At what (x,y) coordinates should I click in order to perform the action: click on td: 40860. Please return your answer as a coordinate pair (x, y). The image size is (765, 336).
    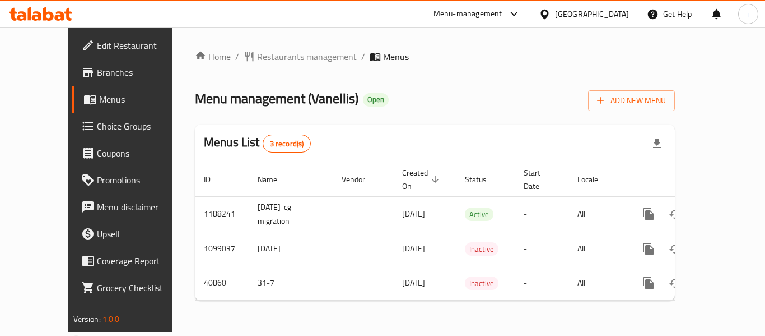
    Looking at the image, I should click on (222, 282).